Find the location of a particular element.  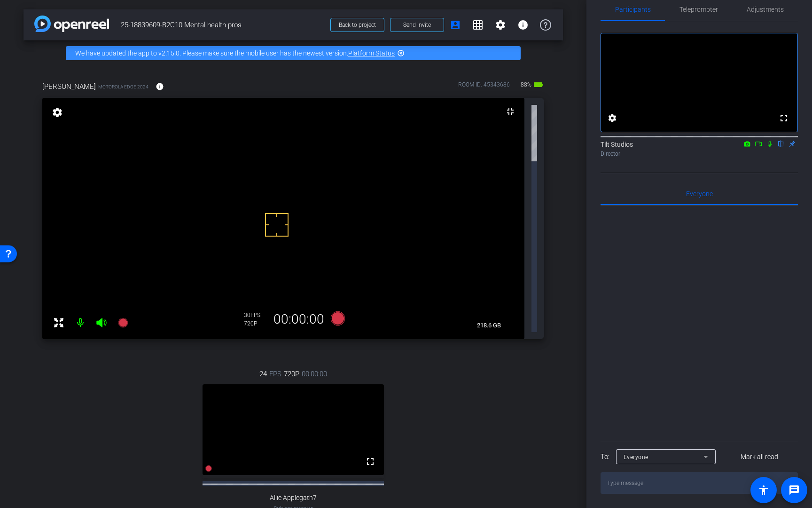

button: Mark all read is located at coordinates (760, 457).